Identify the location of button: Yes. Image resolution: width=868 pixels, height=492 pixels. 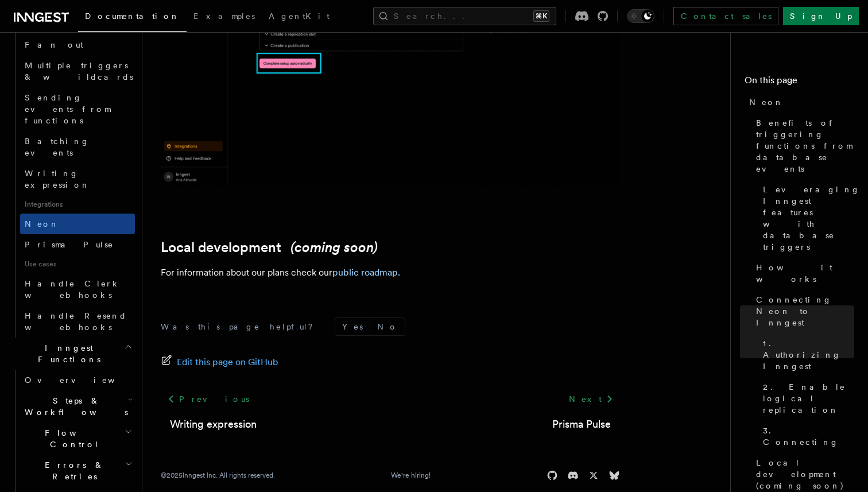
(353, 326).